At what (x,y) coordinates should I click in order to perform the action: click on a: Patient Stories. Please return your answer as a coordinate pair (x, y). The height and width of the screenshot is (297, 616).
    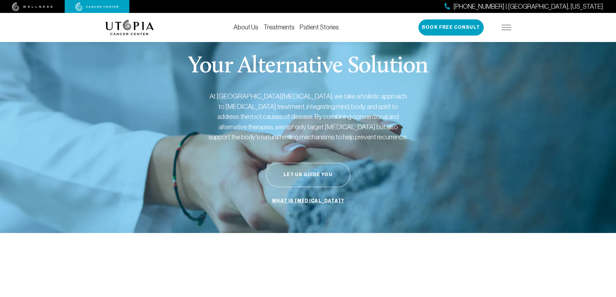
    Looking at the image, I should click on (319, 27).